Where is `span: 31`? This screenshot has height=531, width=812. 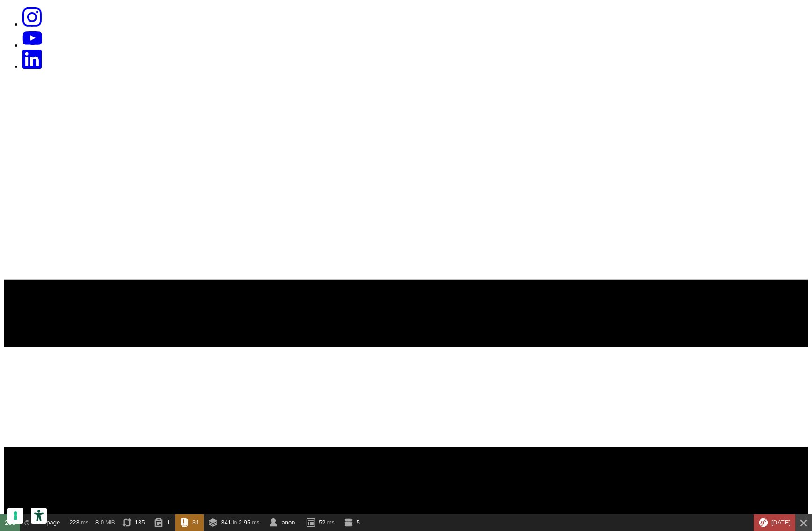 span: 31 is located at coordinates (196, 522).